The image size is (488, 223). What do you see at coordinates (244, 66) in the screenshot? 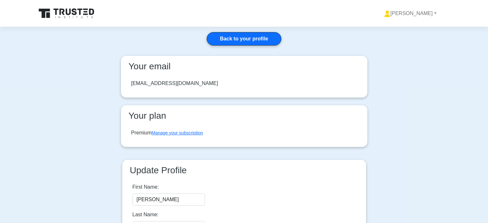
I see `h3: Your email` at bounding box center [244, 66].